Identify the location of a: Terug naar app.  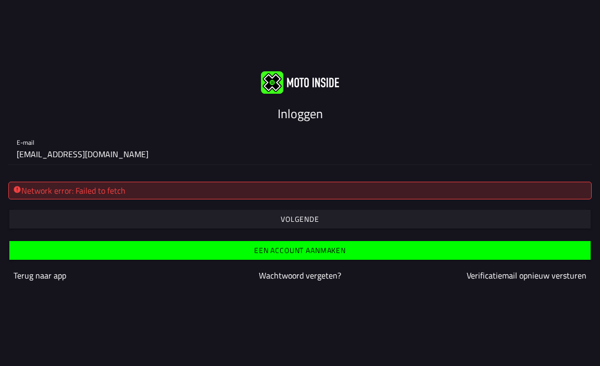
(40, 275).